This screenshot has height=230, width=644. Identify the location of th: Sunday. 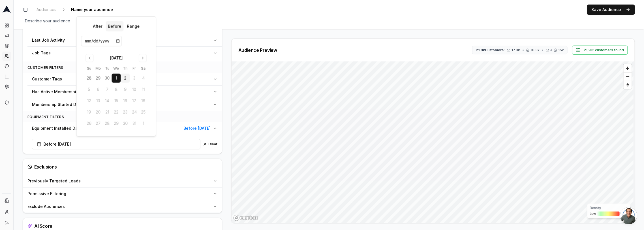
(89, 69).